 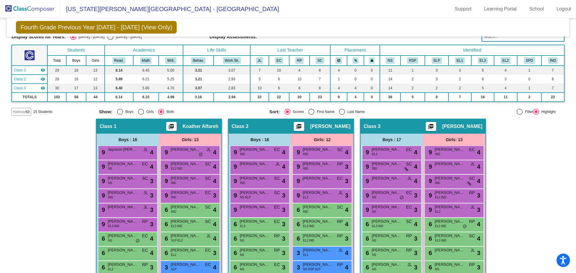 What do you see at coordinates (506, 61) in the screenshot?
I see `button: EL2` at bounding box center [506, 61].